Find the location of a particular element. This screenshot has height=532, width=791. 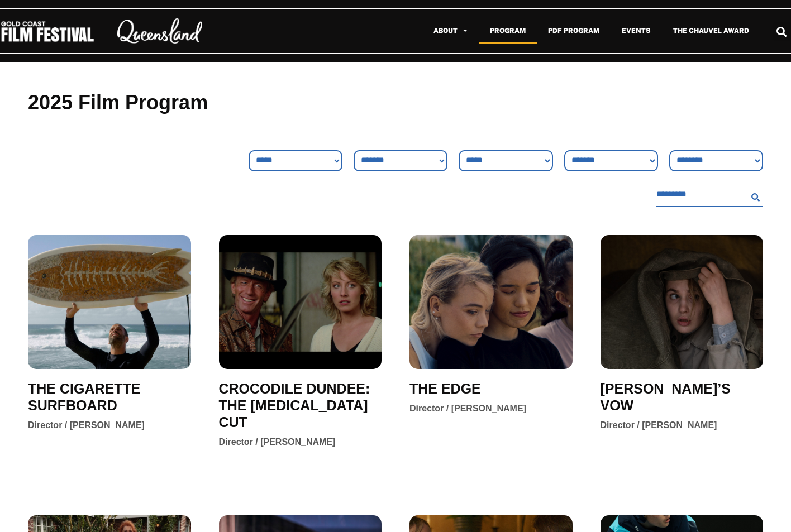

a: The Chauvel Award is located at coordinates (711, 31).